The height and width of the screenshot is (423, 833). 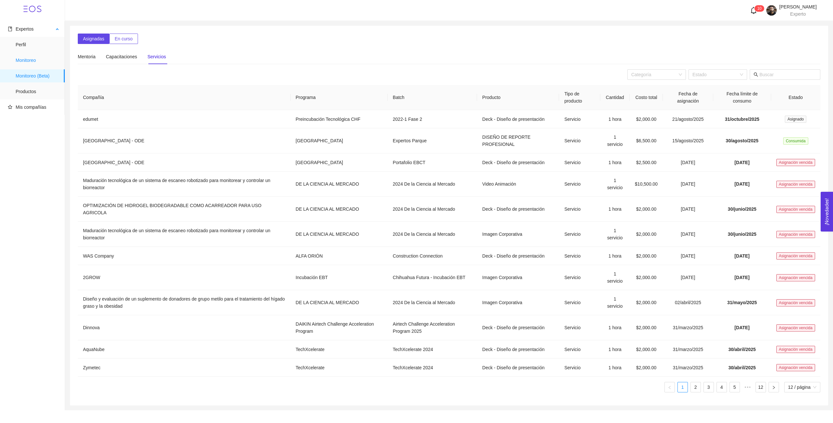 I want to click on td: 21/agosto/2025, so click(x=688, y=119).